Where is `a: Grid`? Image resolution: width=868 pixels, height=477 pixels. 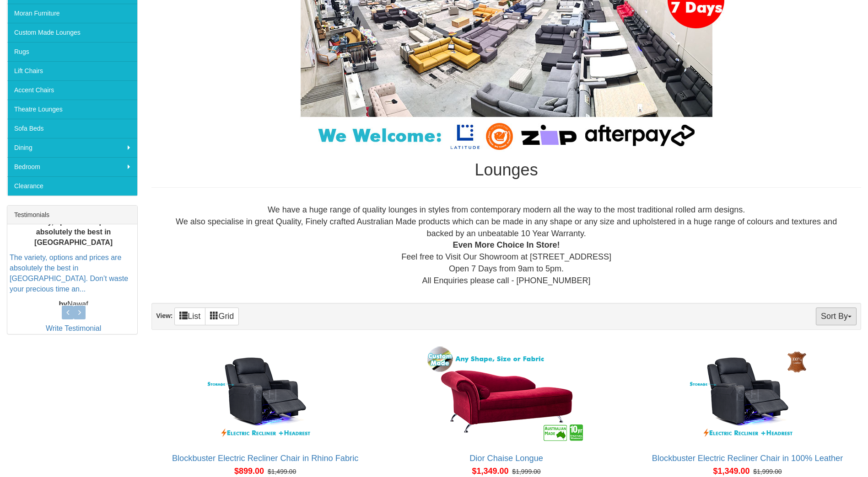 a: Grid is located at coordinates (222, 316).